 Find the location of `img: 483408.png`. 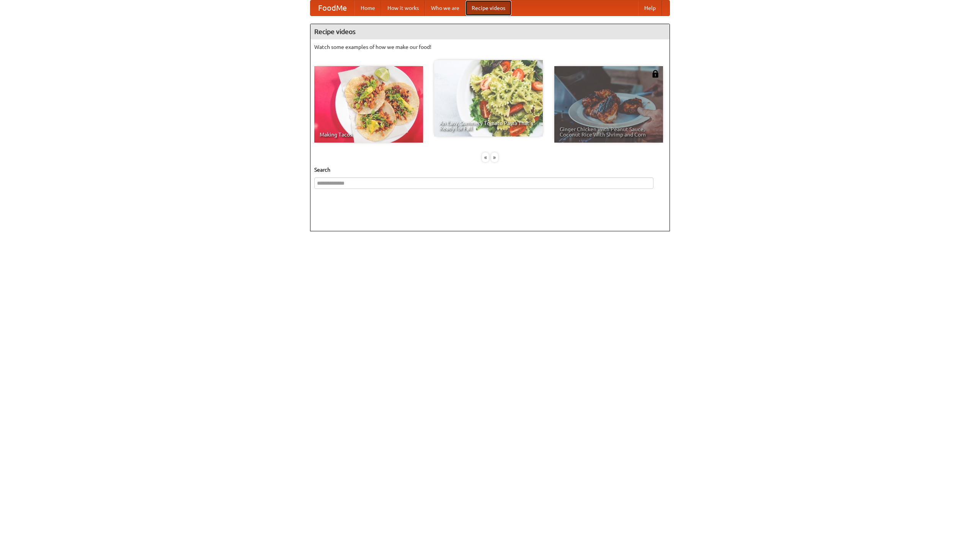

img: 483408.png is located at coordinates (655, 74).